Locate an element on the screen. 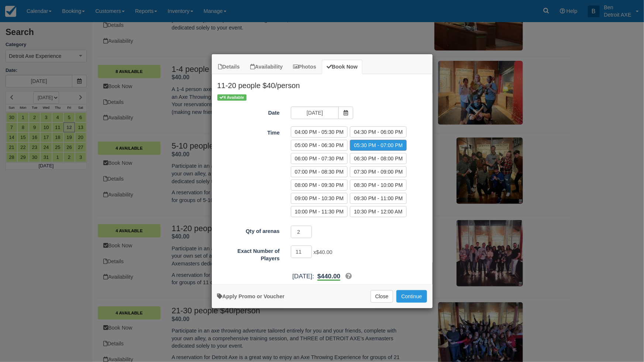  label: 09:00 PM - 10:30 PM is located at coordinates (319, 198).